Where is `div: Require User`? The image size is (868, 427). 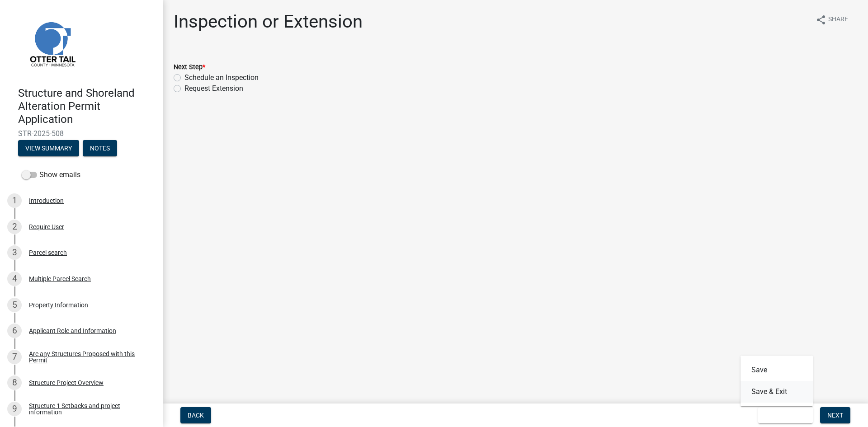
div: Require User is located at coordinates (46, 226).